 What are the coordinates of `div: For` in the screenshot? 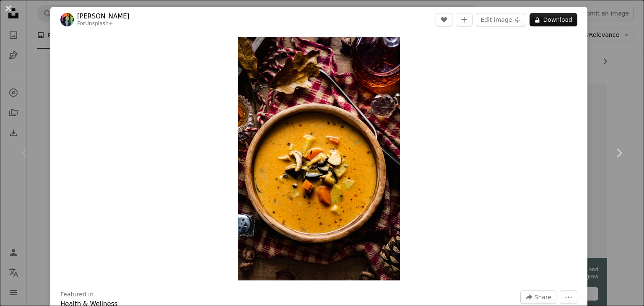 It's located at (103, 24).